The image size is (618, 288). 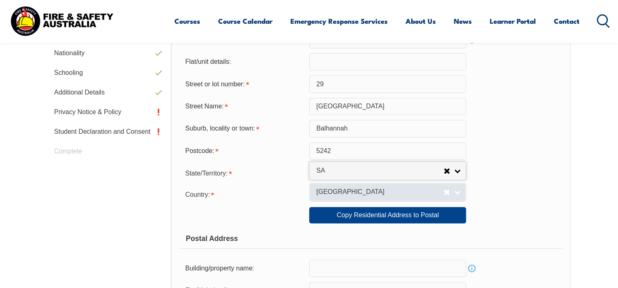 What do you see at coordinates (107, 73) in the screenshot?
I see `a: Schooling` at bounding box center [107, 73].